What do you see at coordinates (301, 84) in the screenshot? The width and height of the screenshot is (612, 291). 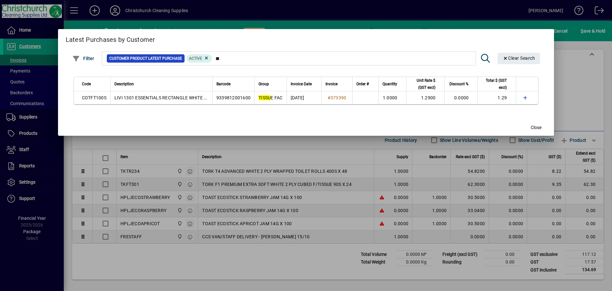 I see `span: Invoice Date` at bounding box center [301, 84].